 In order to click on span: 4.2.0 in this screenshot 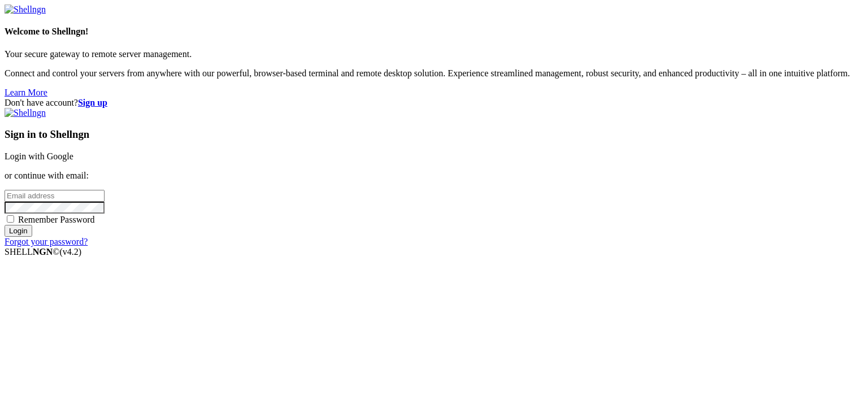, I will do `click(70, 251)`.